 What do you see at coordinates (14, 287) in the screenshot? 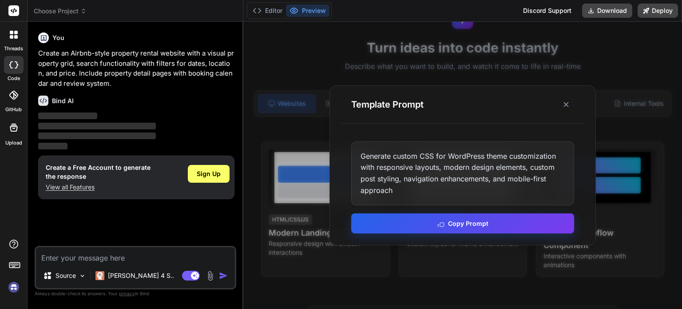
I see `img: signin` at bounding box center [14, 287].